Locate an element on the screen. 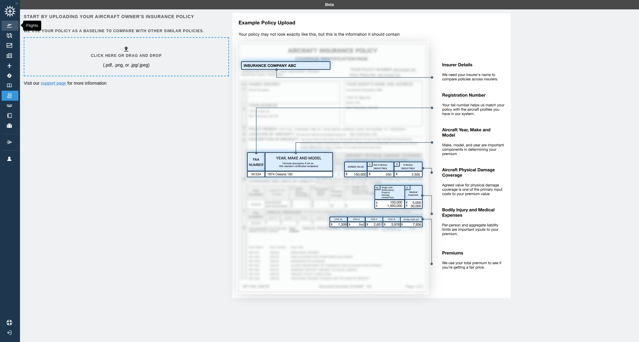  img: policy-upload-example-5e420760c1425035513a.svg is located at coordinates (369, 159).